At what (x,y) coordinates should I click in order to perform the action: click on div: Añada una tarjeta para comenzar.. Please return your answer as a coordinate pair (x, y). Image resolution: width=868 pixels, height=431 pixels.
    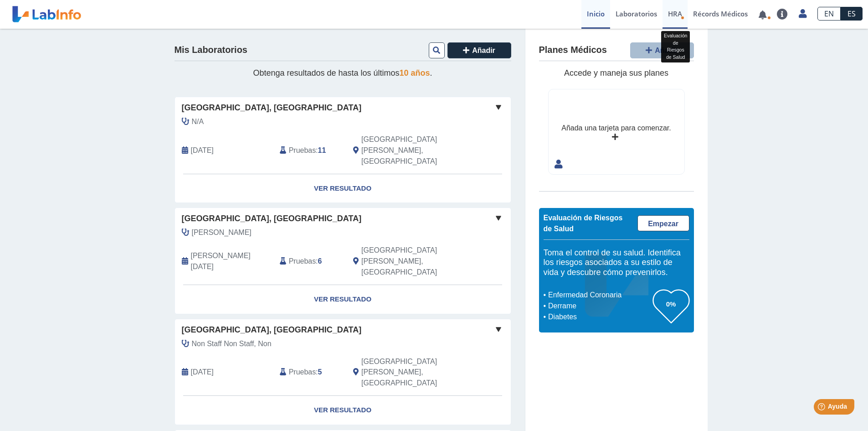
    Looking at the image, I should click on (616, 128).